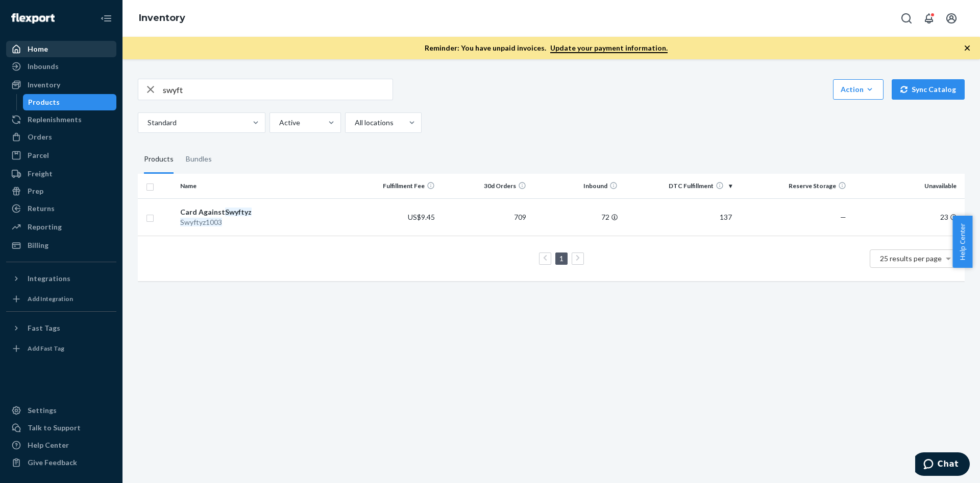 This screenshot has width=980, height=483. What do you see at coordinates (906, 18) in the screenshot?
I see `button: Open Search Box` at bounding box center [906, 18].